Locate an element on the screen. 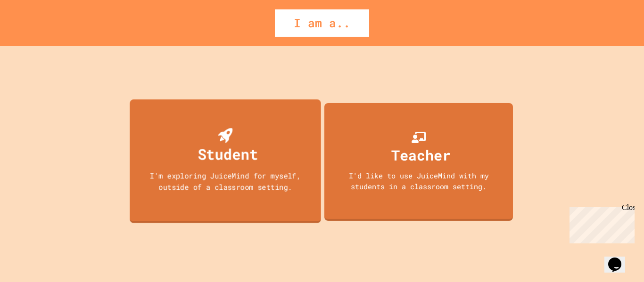 The height and width of the screenshot is (282, 644). div: Student is located at coordinates (228, 153).